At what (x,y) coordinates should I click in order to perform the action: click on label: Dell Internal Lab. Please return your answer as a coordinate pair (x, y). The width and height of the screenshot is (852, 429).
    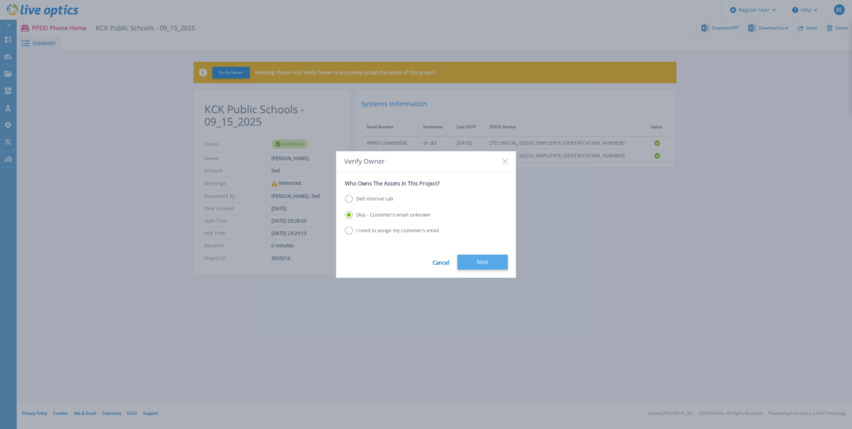
    Looking at the image, I should click on (369, 199).